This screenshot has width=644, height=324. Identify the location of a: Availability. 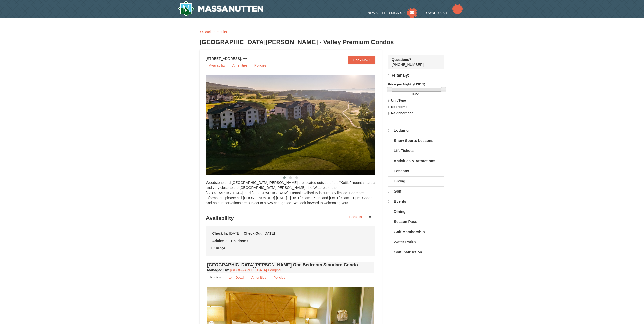
(217, 65).